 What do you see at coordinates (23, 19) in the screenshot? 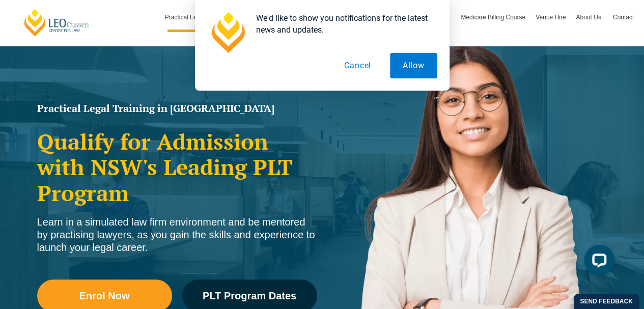
I see `button: Open LiveChat chat widget` at bounding box center [23, 19].